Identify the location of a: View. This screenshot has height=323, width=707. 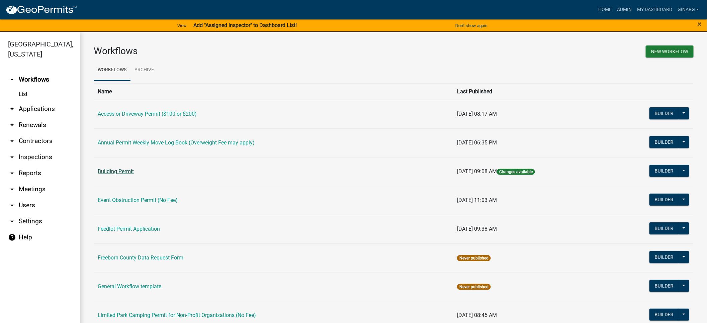
(182, 25).